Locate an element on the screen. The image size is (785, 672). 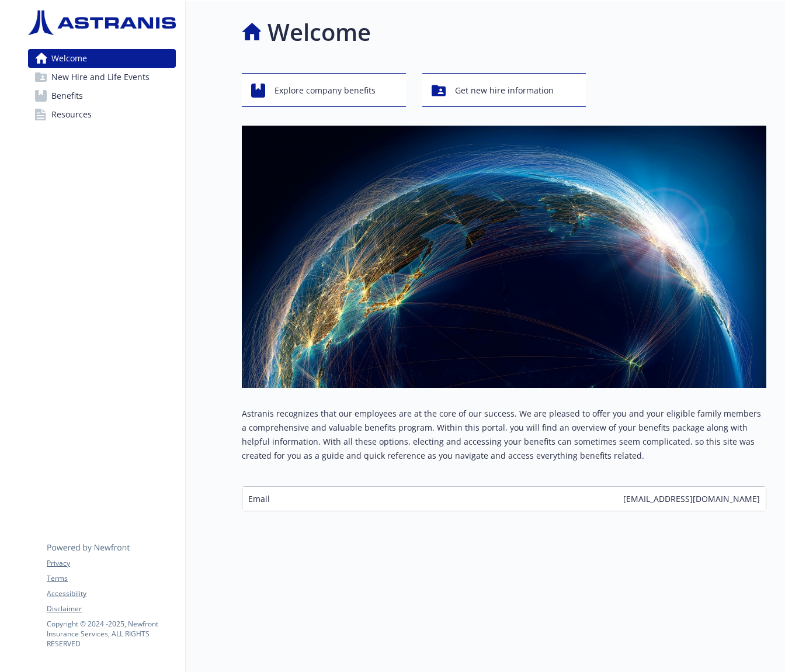
button: Get new hire information is located at coordinates (504, 90).